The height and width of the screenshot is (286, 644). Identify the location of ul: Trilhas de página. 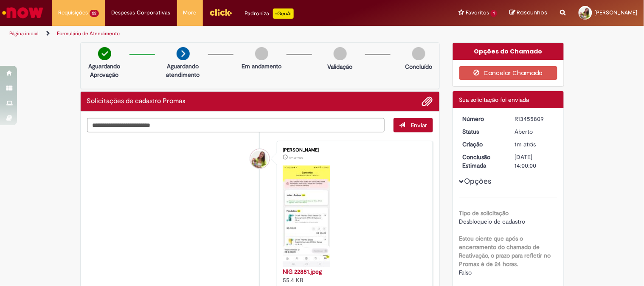
(214, 34).